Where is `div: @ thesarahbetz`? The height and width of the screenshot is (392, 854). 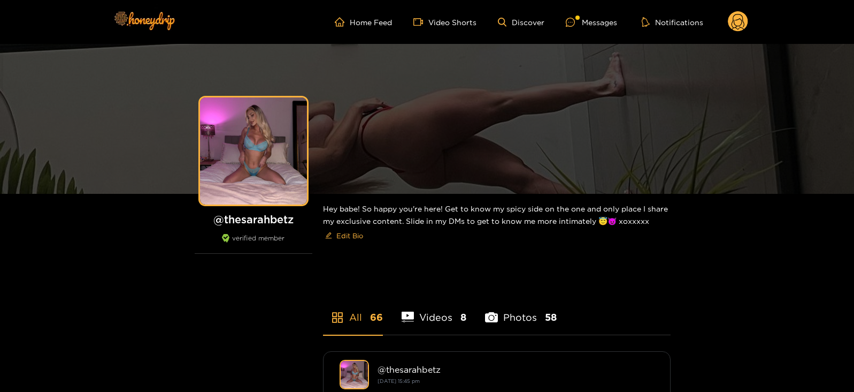 div: @ thesarahbetz is located at coordinates (516, 369).